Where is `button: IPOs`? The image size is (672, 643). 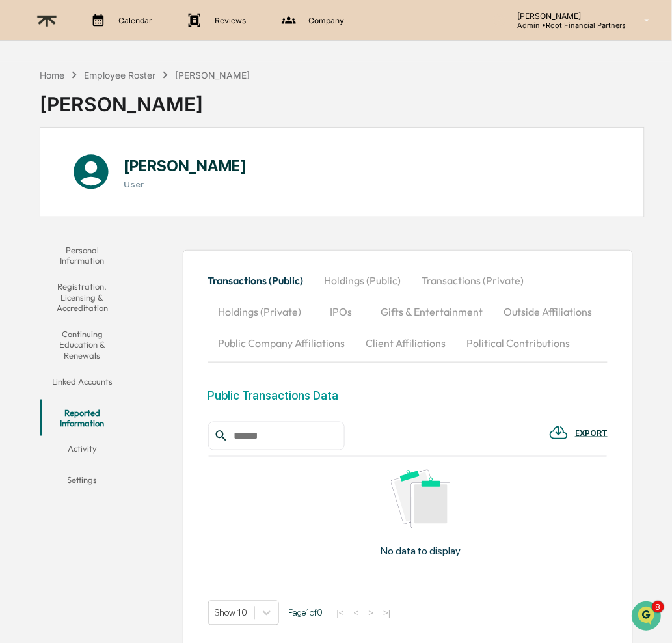
button: IPOs is located at coordinates (342, 312).